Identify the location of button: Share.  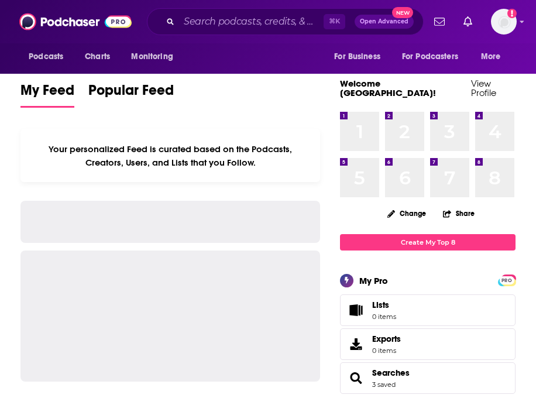
(459, 213).